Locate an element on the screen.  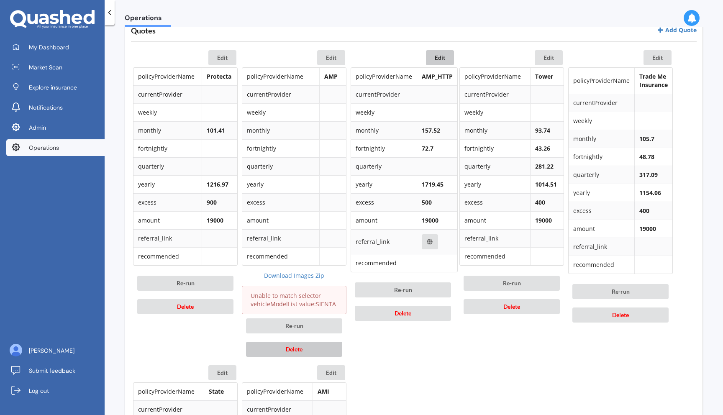
span: My Dashboard is located at coordinates (49, 47).